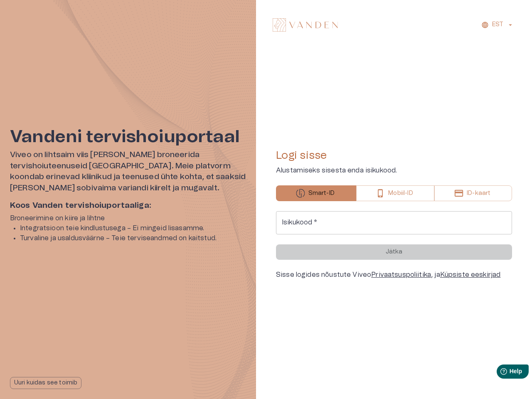 Image resolution: width=532 pixels, height=399 pixels. What do you see at coordinates (394, 170) in the screenshot?
I see `p: Alustamiseks sisesta enda isikukood.` at bounding box center [394, 170].